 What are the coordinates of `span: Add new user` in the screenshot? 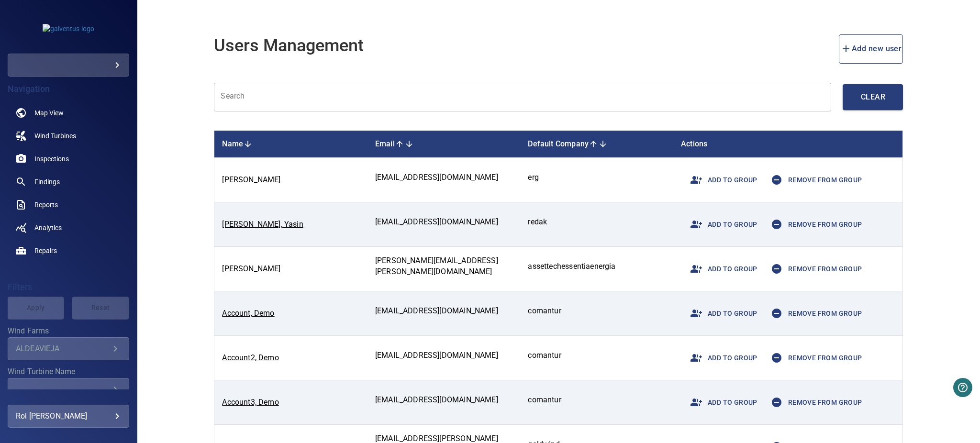 It's located at (871, 49).